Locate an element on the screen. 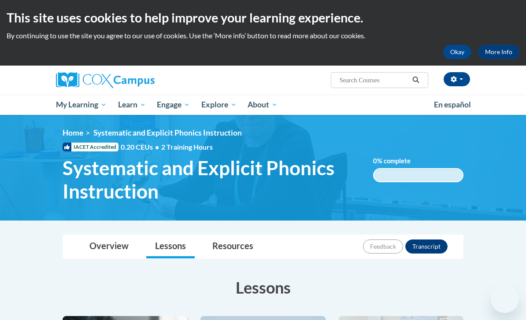  button: Search is located at coordinates (416, 80).